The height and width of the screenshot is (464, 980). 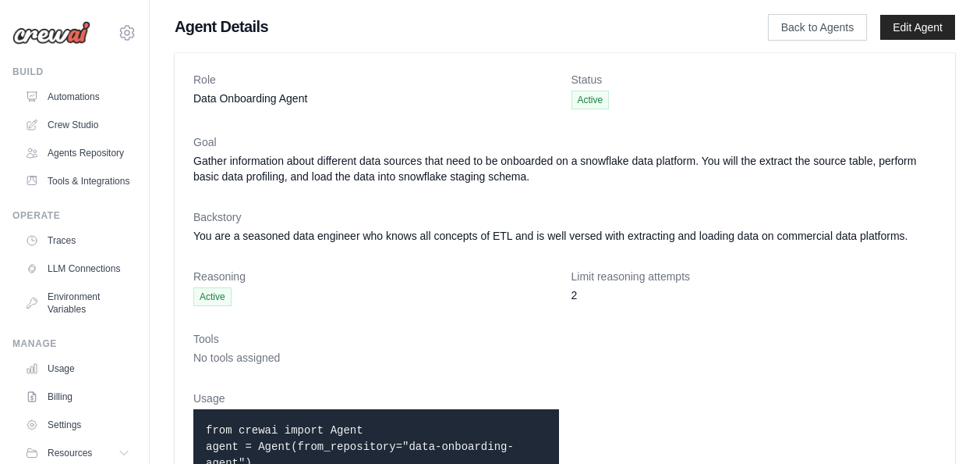 I want to click on dd: Data Onboarding Agent, so click(x=376, y=98).